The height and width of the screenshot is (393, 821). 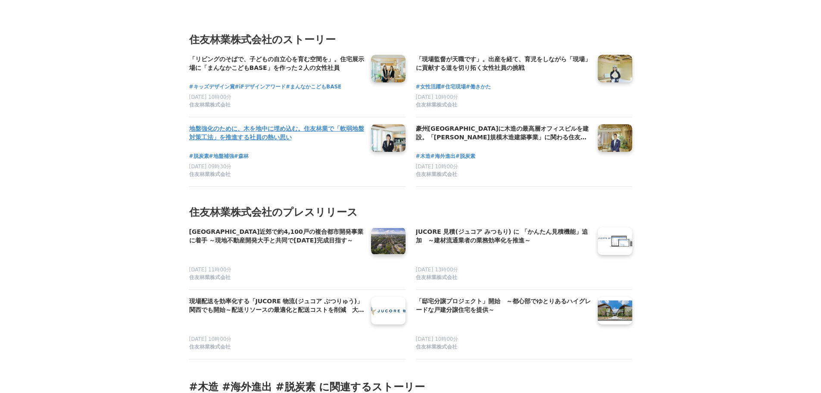 What do you see at coordinates (260, 87) in the screenshot?
I see `span: #iFデザインアワード` at bounding box center [260, 87].